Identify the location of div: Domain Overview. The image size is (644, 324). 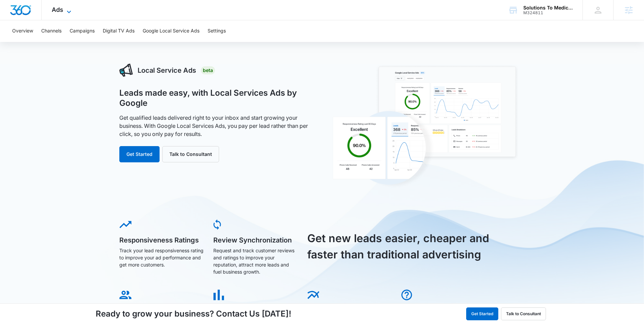
(43, 42).